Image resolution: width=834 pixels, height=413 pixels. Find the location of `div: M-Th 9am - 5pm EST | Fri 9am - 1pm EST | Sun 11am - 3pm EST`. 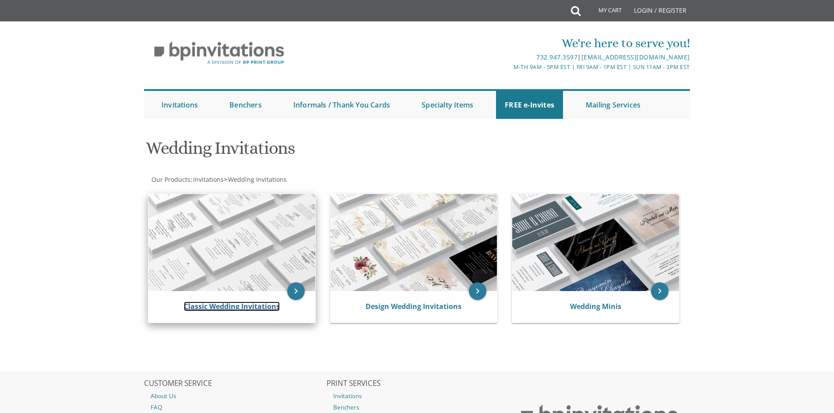

div: M-Th 9am - 5pm EST | Fri 9am - 1pm EST | Sun 11am - 3pm EST is located at coordinates (508, 67).